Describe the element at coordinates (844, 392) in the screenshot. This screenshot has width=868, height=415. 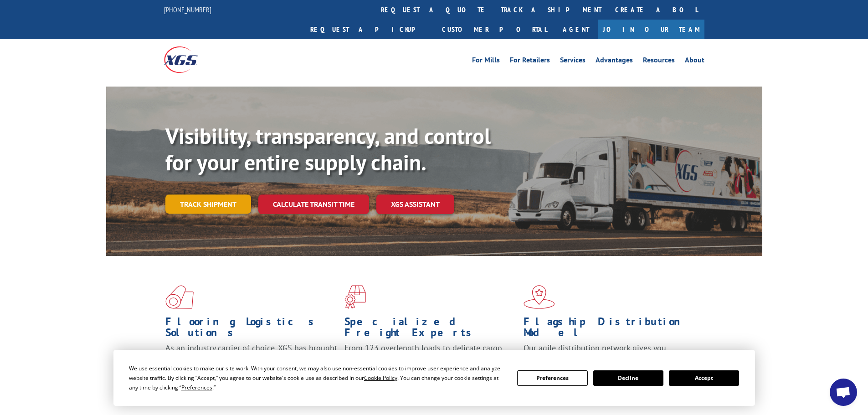
I see `a: Open chat` at that location.